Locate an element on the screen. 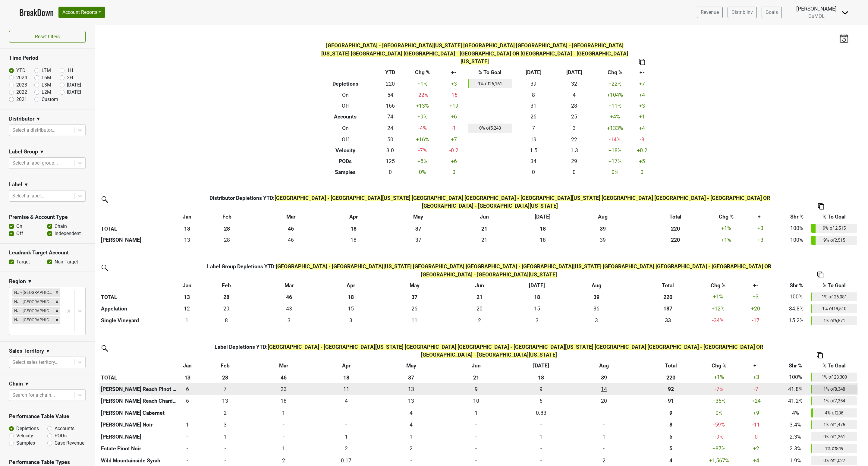  td: +11 % is located at coordinates (615, 106).